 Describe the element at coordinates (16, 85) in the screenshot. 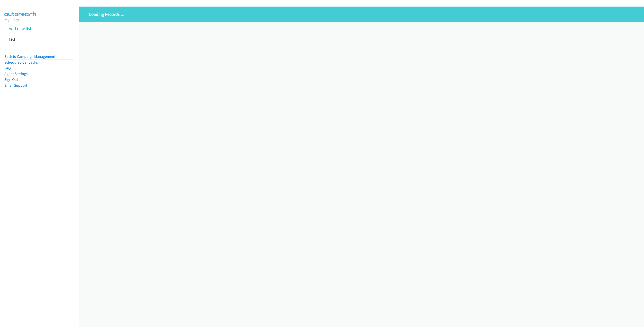

I see `a: Email Support` at that location.